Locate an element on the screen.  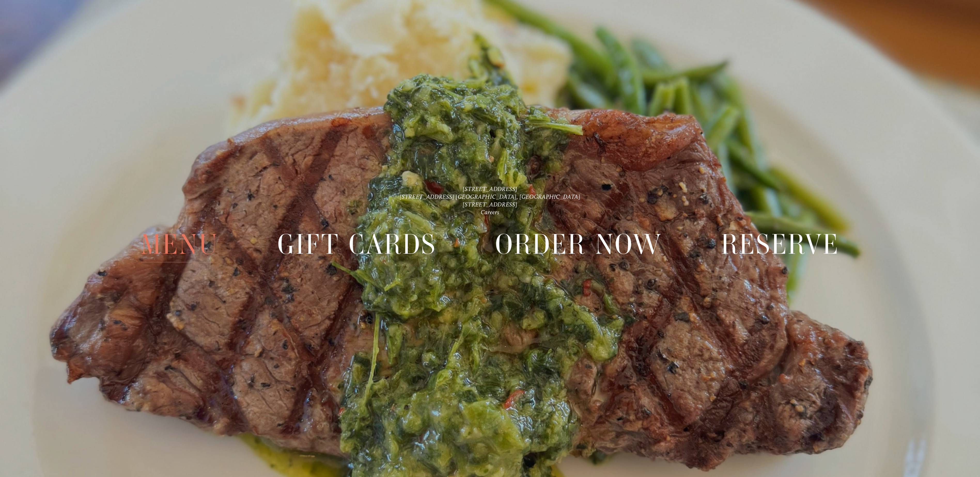
a: Gift Cards is located at coordinates (357, 244).